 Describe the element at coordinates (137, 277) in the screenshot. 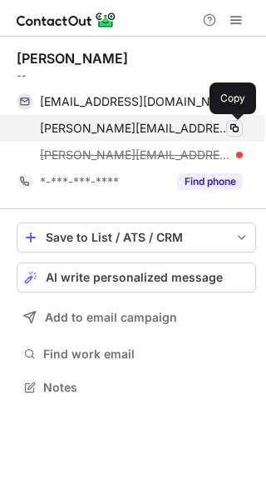

I see `button: AI write personalized message` at that location.